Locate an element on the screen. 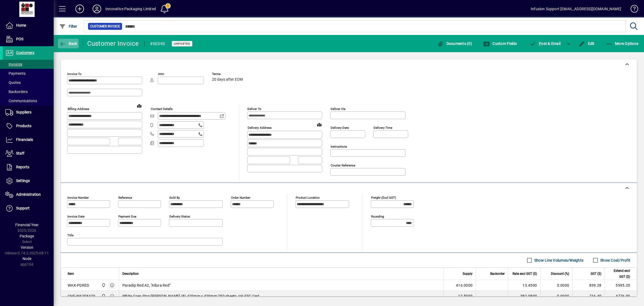  span: Paradip Red A2, "Allura Red" is located at coordinates (146, 285).